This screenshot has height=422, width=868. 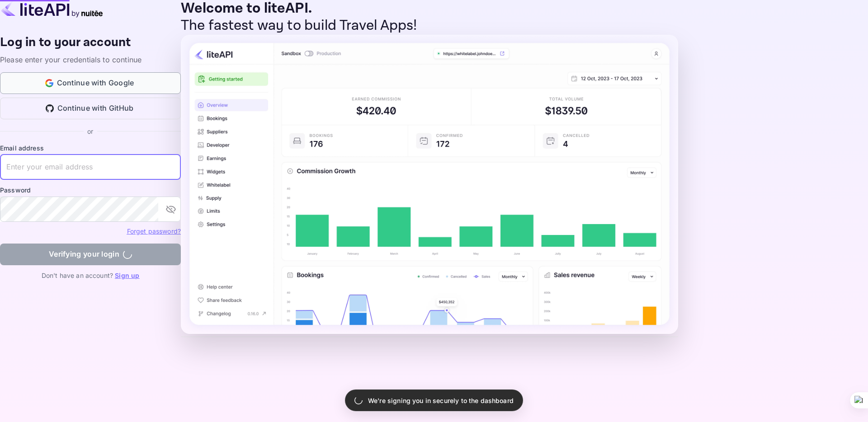 What do you see at coordinates (430, 184) in the screenshot?
I see `img: liteAPI Dashboard Preview` at bounding box center [430, 184].